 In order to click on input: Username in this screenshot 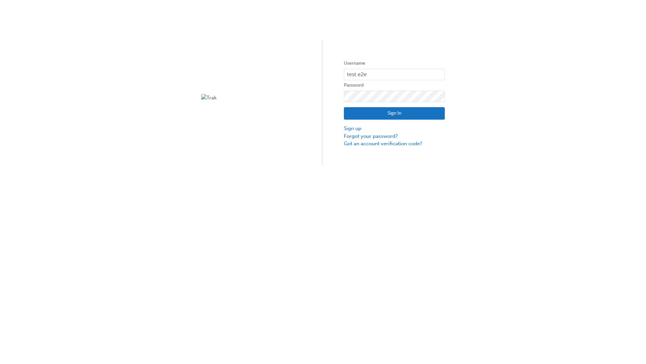, I will do `click(395, 74)`.